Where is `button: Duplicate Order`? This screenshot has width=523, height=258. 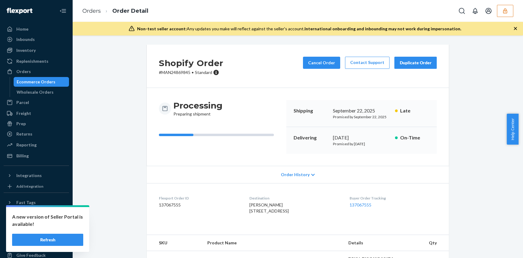 button: Duplicate Order is located at coordinates (416, 63).